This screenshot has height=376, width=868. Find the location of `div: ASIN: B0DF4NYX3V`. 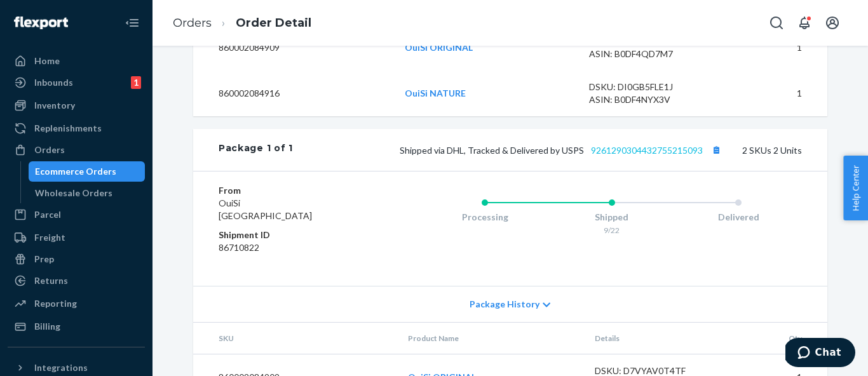

div: ASIN: B0DF4NYX3V is located at coordinates (649, 99).